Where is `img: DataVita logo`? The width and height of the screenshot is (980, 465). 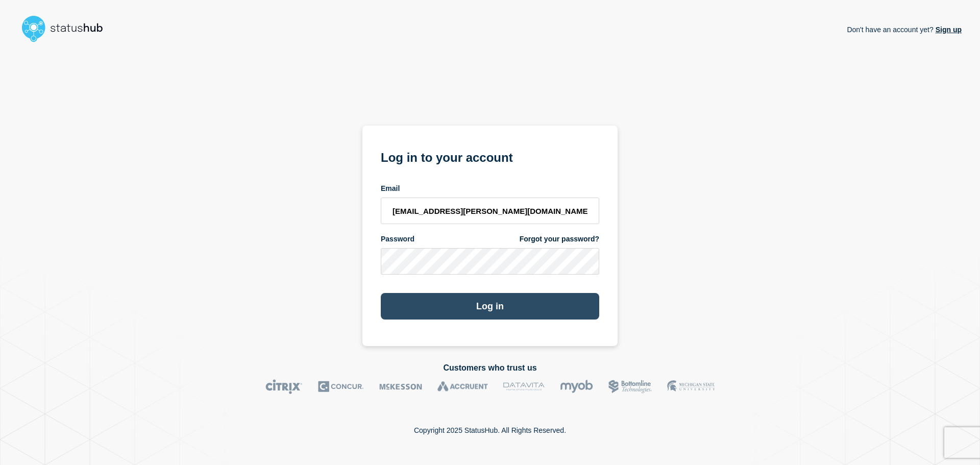 img: DataVita logo is located at coordinates (523, 386).